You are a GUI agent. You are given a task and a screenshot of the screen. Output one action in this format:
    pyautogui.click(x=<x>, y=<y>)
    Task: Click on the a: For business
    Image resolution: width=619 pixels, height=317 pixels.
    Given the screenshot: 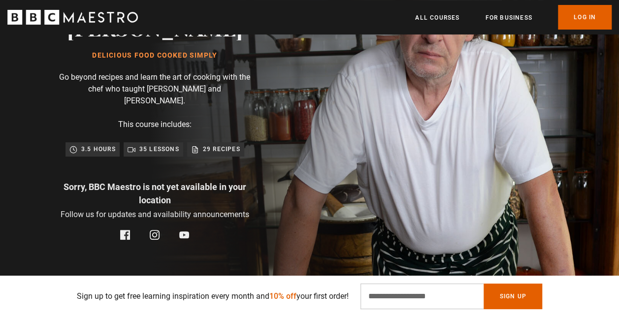 What is the action you would take?
    pyautogui.click(x=509, y=18)
    